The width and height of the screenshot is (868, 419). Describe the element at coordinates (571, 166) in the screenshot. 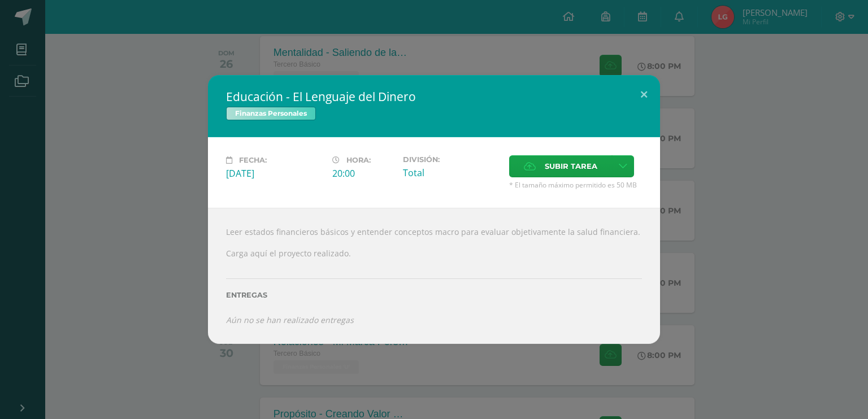

I see `span: Subir tarea` at that location.